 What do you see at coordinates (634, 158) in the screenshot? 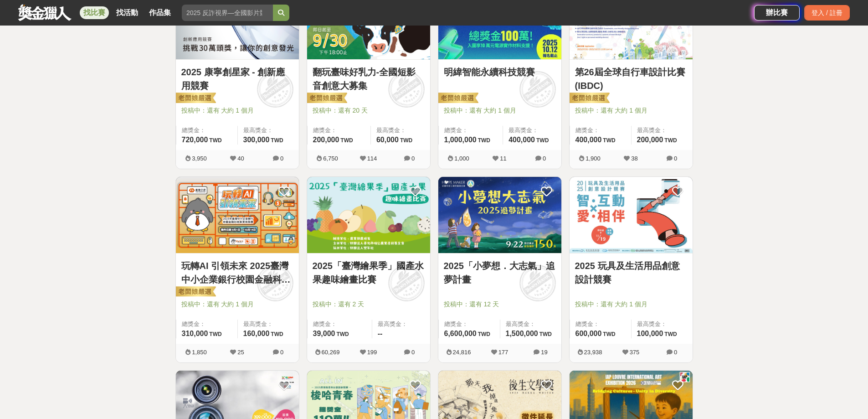
I see `span: 38` at bounding box center [634, 158].